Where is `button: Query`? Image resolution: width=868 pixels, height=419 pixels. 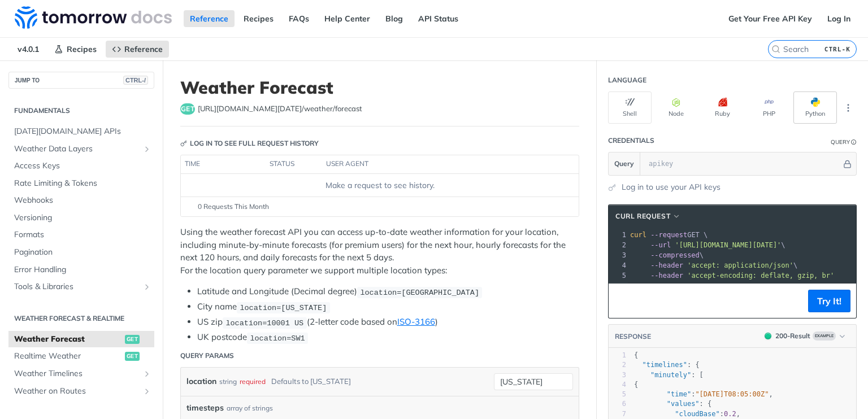
button: Query is located at coordinates (625, 164).